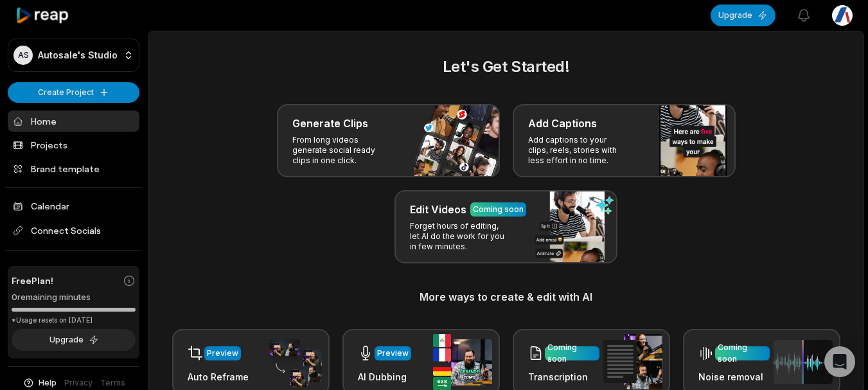 The image size is (868, 390). What do you see at coordinates (73, 92) in the screenshot?
I see `button: Create Project` at bounding box center [73, 92].